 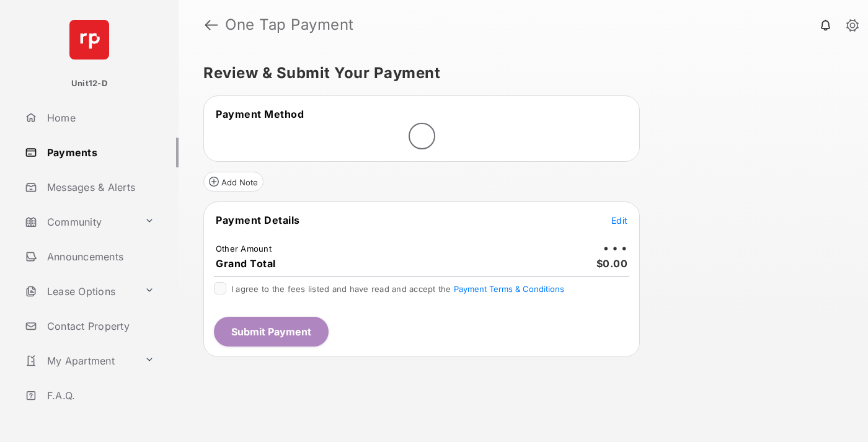 What do you see at coordinates (258, 220) in the screenshot?
I see `span: Payment Details` at bounding box center [258, 220].